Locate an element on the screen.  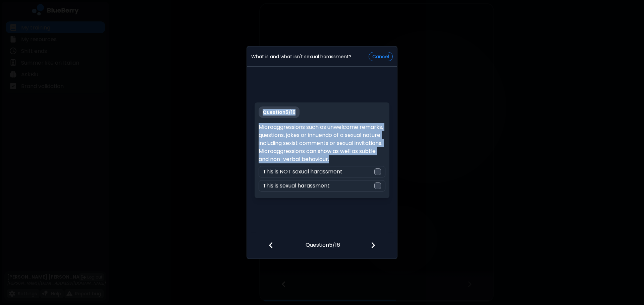
p: This is NOT sexual harassment is located at coordinates (302, 172).